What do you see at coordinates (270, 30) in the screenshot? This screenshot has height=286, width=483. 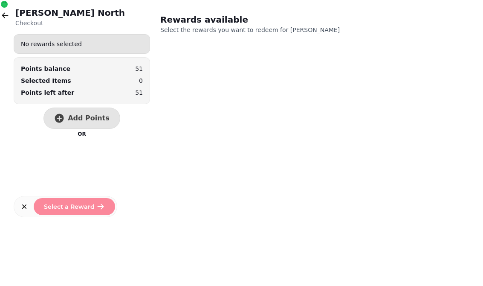 I see `p: Select the rewards you want to redeem for` at bounding box center [270, 30].